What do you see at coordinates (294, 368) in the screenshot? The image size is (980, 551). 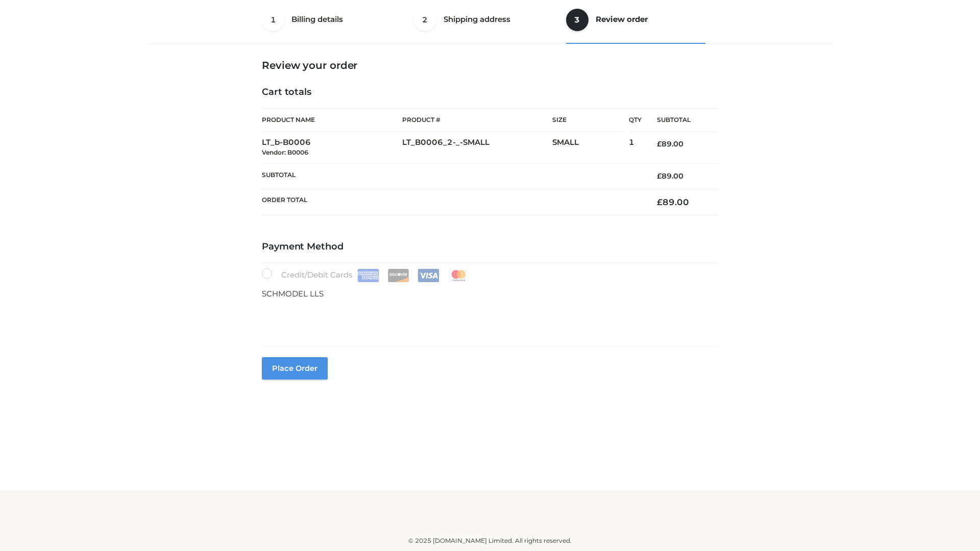 I see `button: Place order` at bounding box center [294, 368].